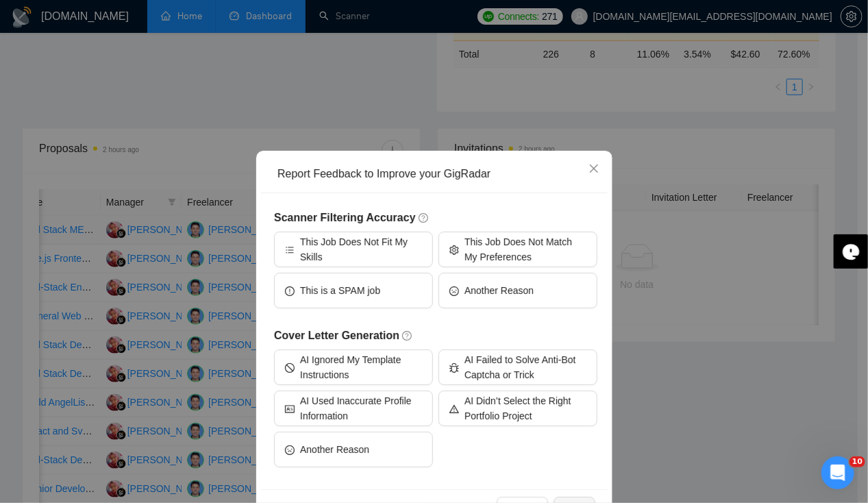 The width and height of the screenshot is (868, 503). Describe the element at coordinates (340, 290) in the screenshot. I see `span: This is a SPAM job` at that location.